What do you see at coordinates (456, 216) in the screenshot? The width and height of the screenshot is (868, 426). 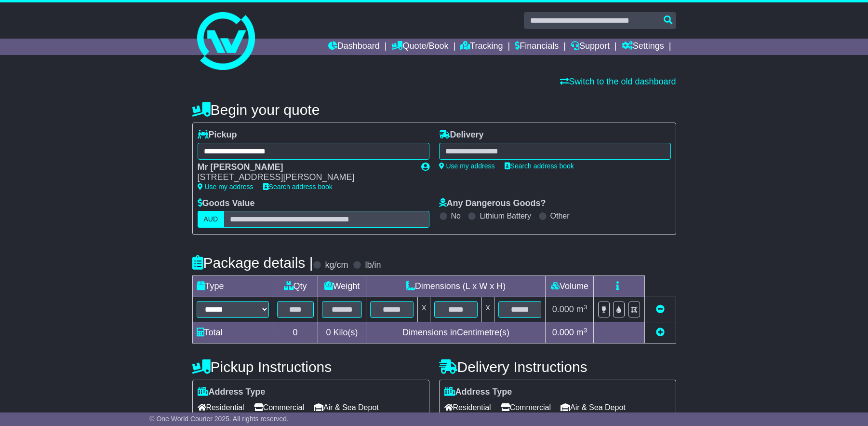 I see `label: No` at bounding box center [456, 216].